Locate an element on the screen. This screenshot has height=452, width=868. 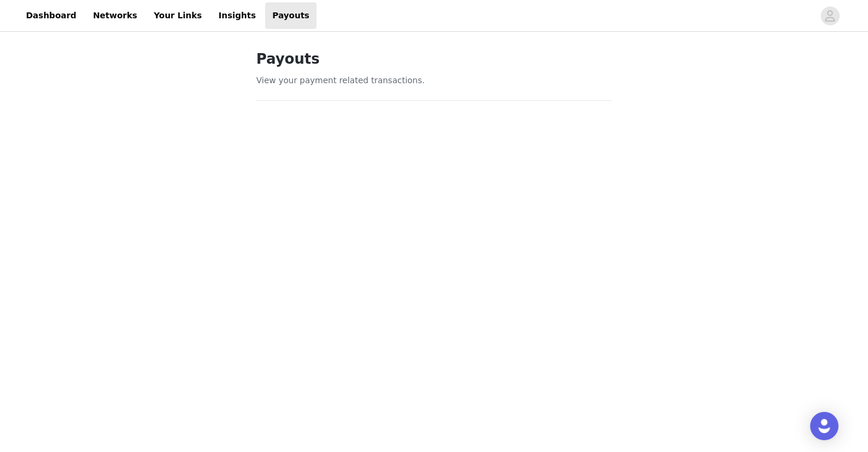
a: Dashboard is located at coordinates (51, 15).